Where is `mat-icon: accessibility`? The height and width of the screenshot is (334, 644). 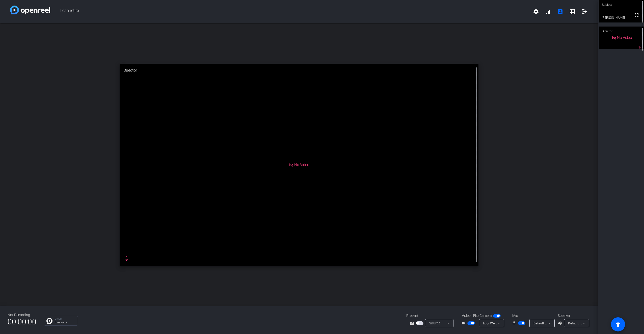 mat-icon: accessibility is located at coordinates (618, 324).